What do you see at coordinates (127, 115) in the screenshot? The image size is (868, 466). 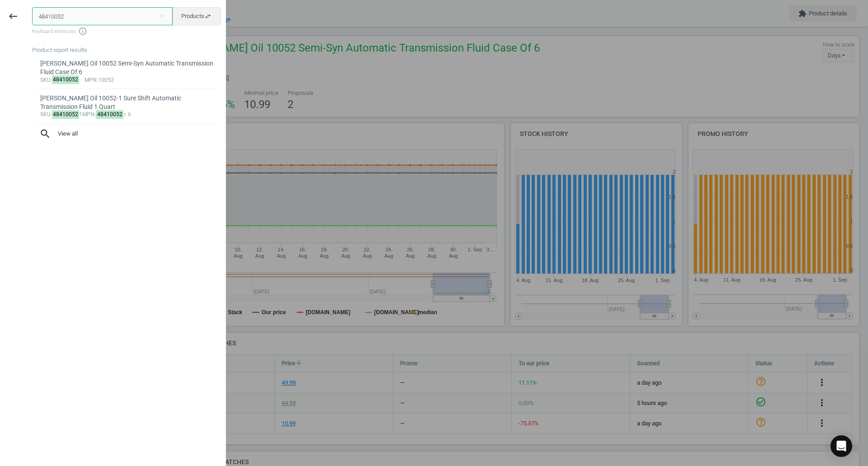 I see `div: : 1 : = 6` at bounding box center [127, 115].